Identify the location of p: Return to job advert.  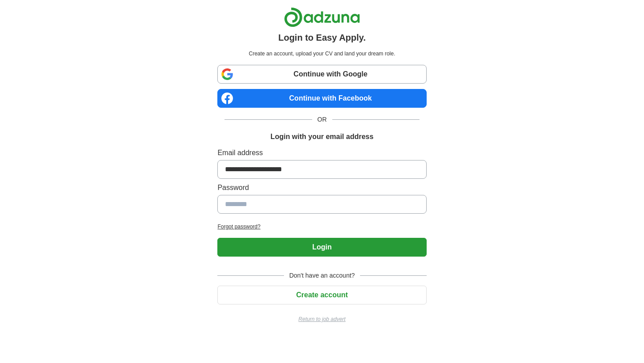
(322, 319).